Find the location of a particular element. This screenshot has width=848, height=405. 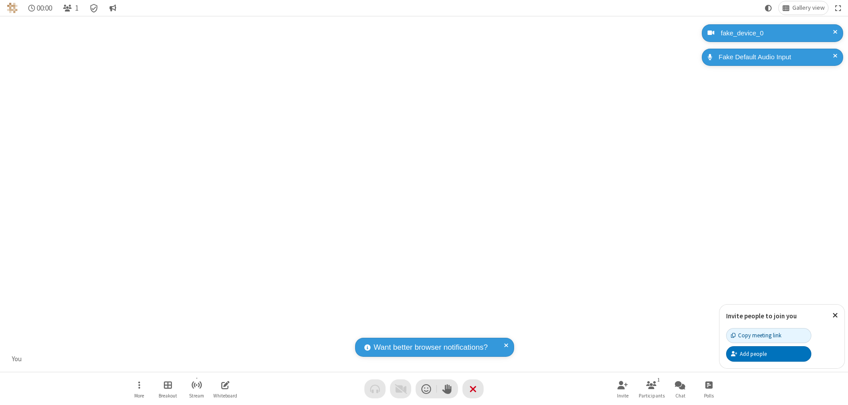

button: Invite participants (⌘+Shift+I) is located at coordinates (623, 388).